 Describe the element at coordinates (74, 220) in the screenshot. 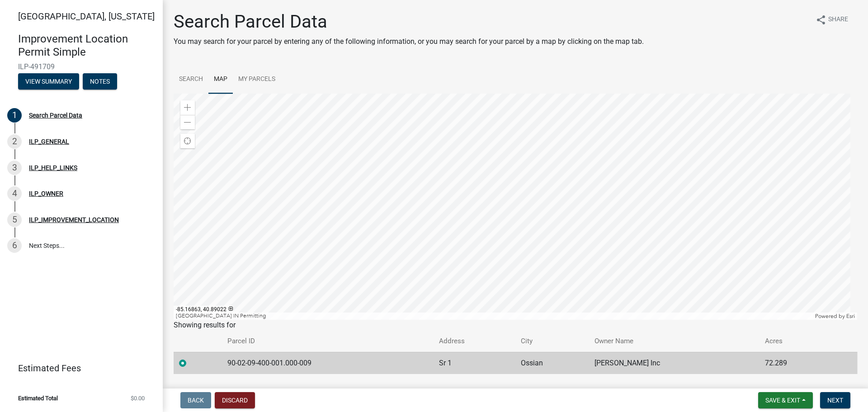

I see `div: ILP_IMPROVEMENT_LOCATION` at that location.